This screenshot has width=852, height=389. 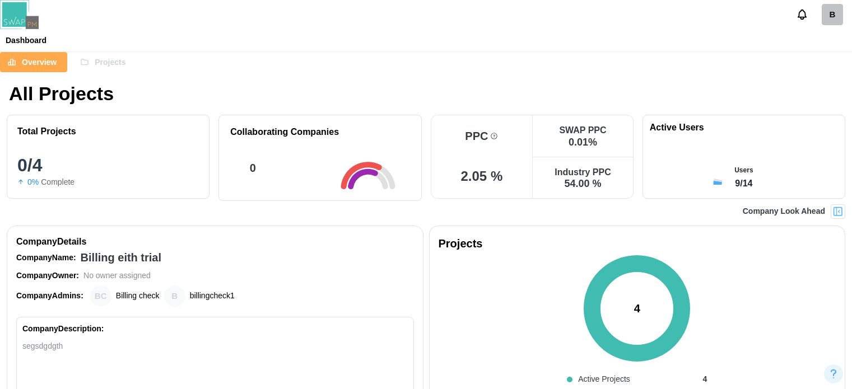 What do you see at coordinates (104, 62) in the screenshot?
I see `button: Projects` at bounding box center [104, 62].